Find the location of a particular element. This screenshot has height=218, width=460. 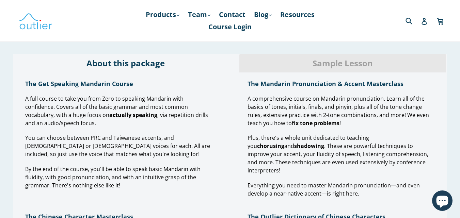

p: By the end of the course, you'll be able to speak basic Mandarin with fluidity, with good pronunc... is located at coordinates (119, 177).